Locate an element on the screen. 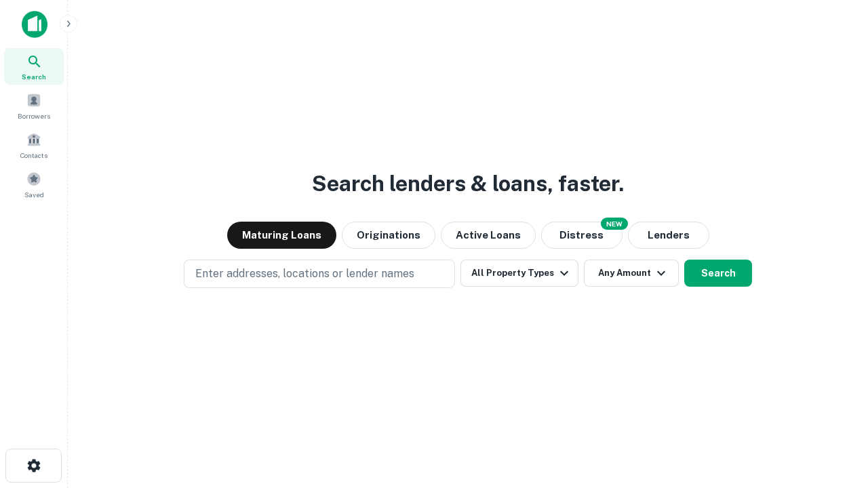 The height and width of the screenshot is (488, 868). div: Saved is located at coordinates (34, 184).